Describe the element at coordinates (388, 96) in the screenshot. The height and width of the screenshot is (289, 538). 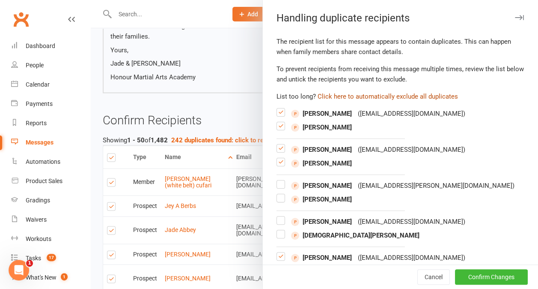
I see `button: Click here to automatically exclude all duplicates` at that location.